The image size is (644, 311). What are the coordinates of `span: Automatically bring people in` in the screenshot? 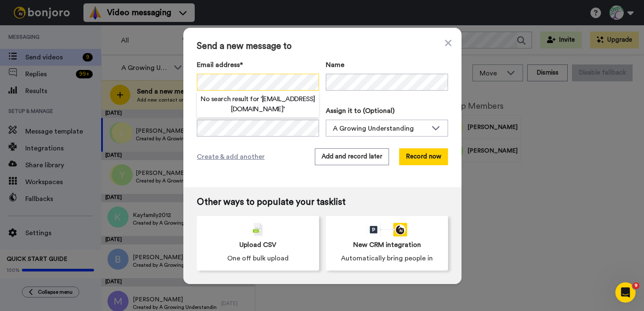 It's located at (387, 258).